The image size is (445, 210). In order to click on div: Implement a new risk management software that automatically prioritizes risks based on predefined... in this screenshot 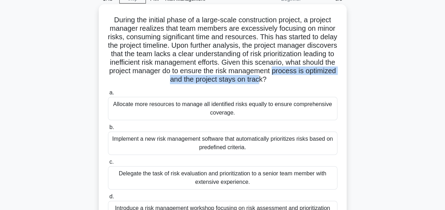, I will do `click(222, 143)`.